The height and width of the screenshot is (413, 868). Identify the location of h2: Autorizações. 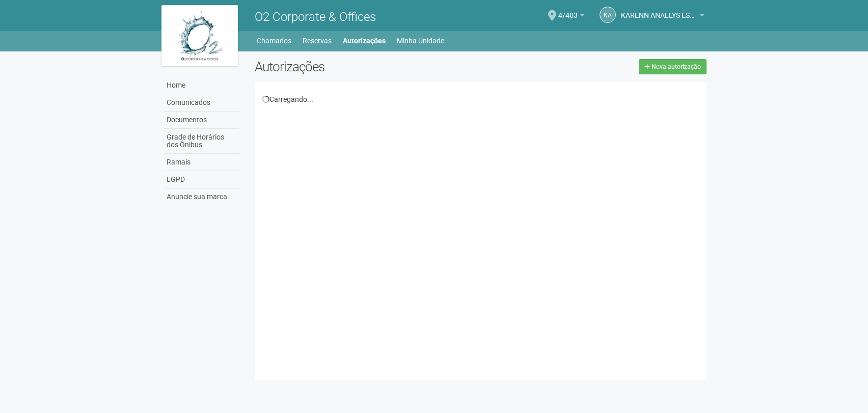
(364, 67).